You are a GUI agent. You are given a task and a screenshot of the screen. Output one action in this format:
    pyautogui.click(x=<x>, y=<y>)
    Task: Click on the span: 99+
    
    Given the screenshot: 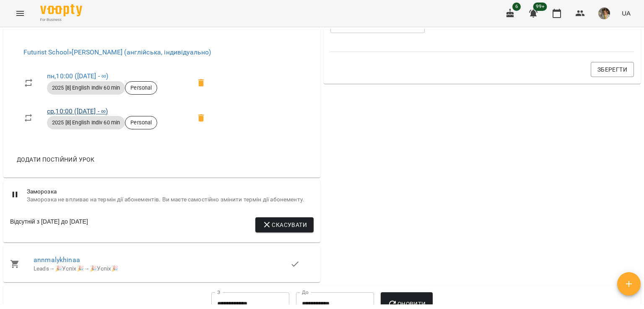 What is the action you would take?
    pyautogui.click(x=540, y=7)
    